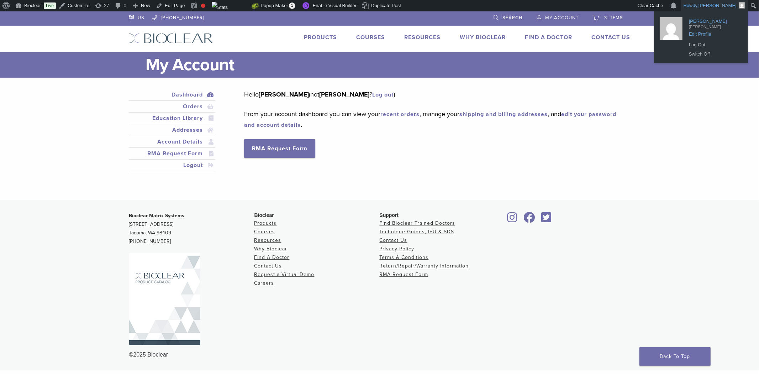 The width and height of the screenshot is (759, 374). What do you see at coordinates (675, 356) in the screenshot?
I see `a: Back To Top` at bounding box center [675, 356].